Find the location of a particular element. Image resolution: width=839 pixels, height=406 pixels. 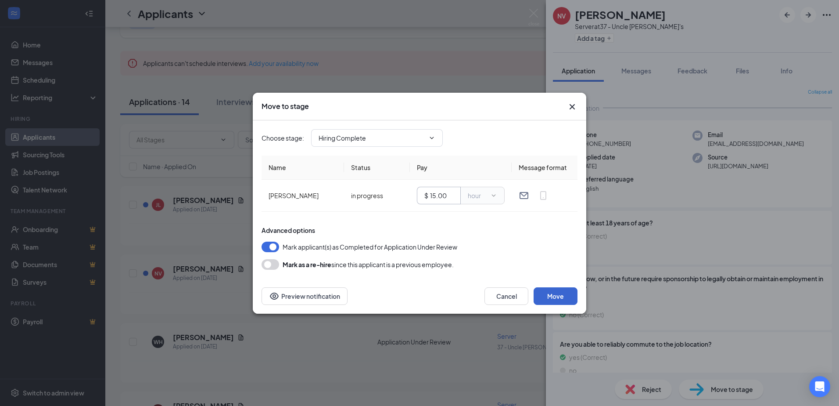

svg: Eye is located at coordinates (274, 296).